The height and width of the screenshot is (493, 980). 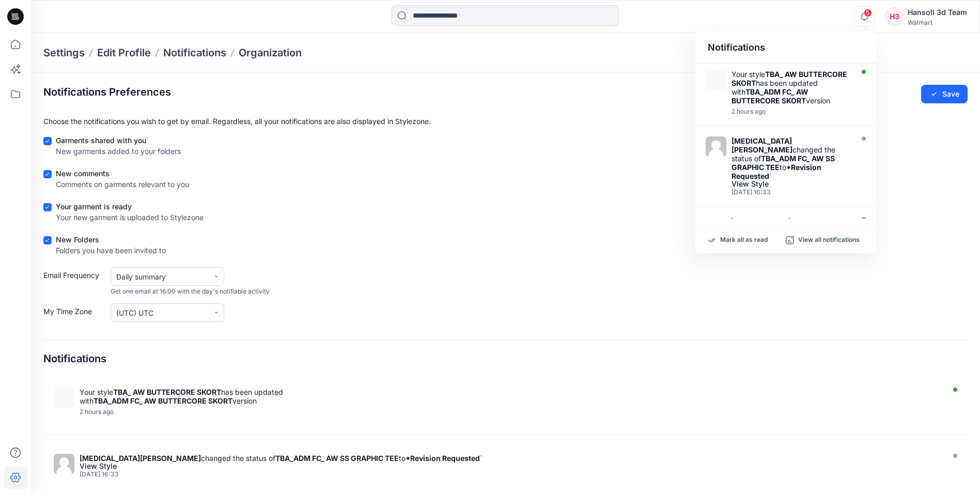 I want to click on div: Comments on garments relevant to you, so click(x=122, y=184).